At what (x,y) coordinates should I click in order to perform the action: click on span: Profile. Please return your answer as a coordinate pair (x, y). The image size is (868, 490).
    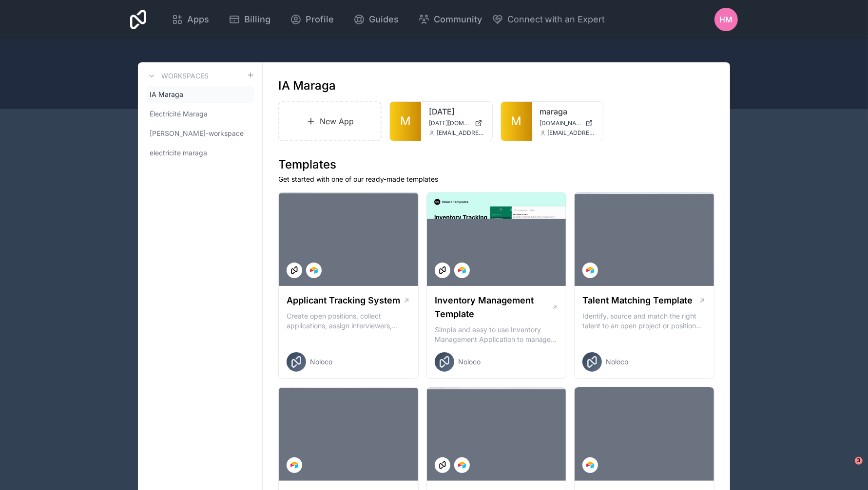
    Looking at the image, I should click on (319, 19).